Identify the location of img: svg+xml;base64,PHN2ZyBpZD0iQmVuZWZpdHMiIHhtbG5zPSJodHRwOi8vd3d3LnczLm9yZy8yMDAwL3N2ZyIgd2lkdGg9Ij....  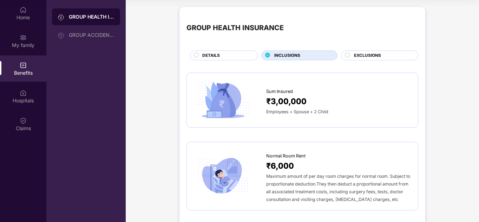
(23, 65).